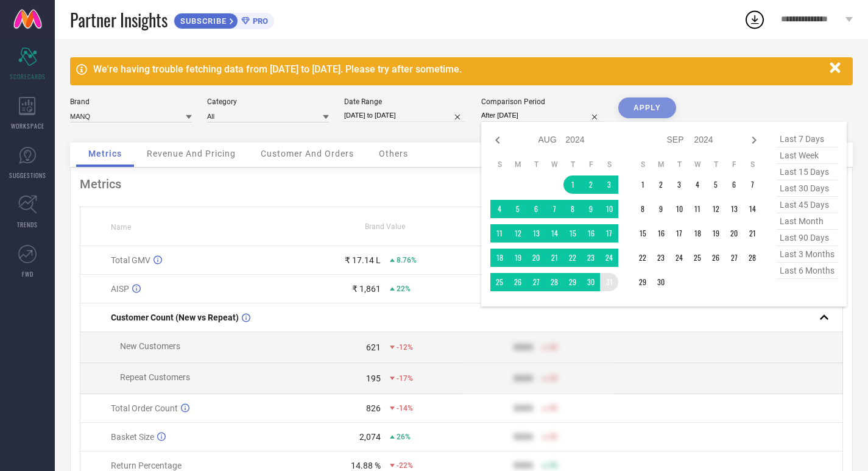 This screenshot has width=868, height=471. Describe the element at coordinates (609, 258) in the screenshot. I see `td: Sat Aug 24 2024` at that location.